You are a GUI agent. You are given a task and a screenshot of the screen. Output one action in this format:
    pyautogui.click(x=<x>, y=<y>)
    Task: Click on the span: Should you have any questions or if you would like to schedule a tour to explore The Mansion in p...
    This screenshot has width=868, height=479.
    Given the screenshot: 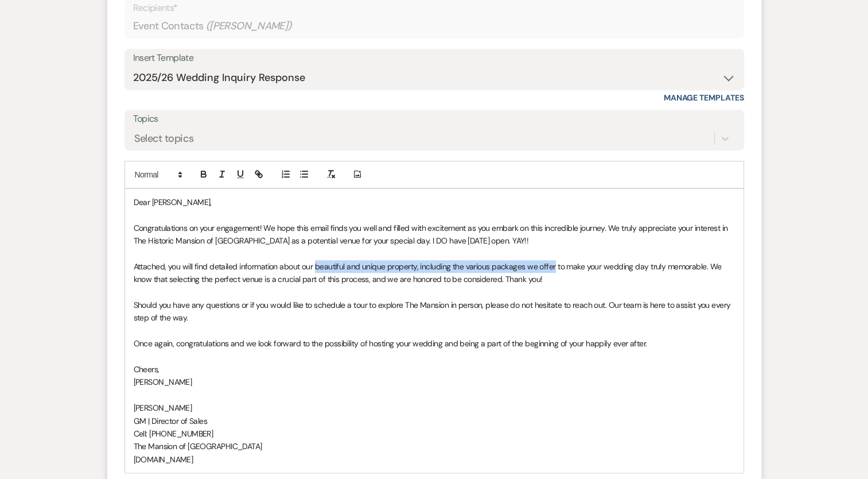 What is the action you would take?
    pyautogui.click(x=433, y=311)
    